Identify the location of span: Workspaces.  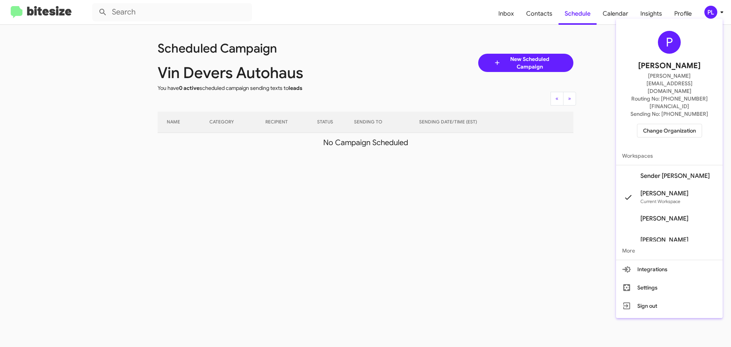
(670, 156).